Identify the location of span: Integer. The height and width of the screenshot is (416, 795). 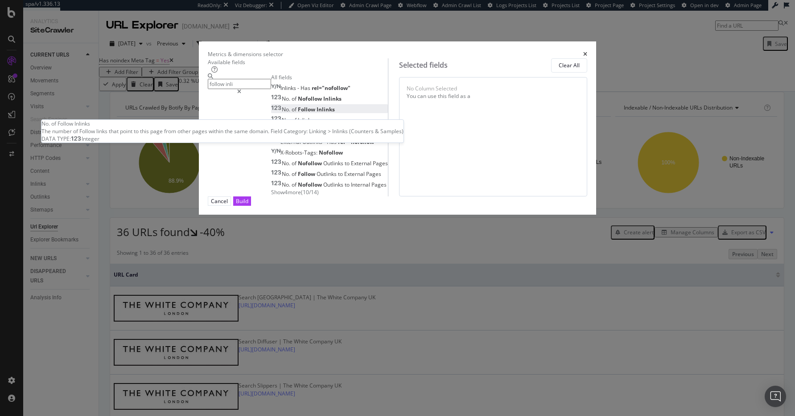
(90, 139).